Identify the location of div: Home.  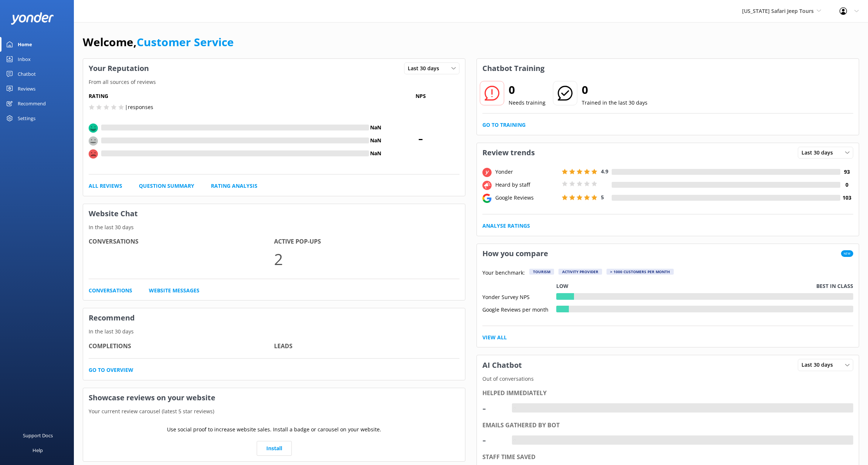
(25, 44).